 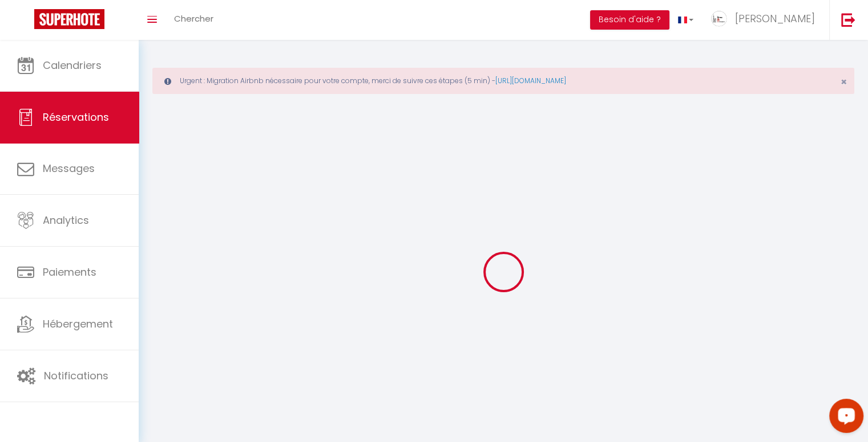 What do you see at coordinates (843, 82) in the screenshot?
I see `button: Close` at bounding box center [843, 82].